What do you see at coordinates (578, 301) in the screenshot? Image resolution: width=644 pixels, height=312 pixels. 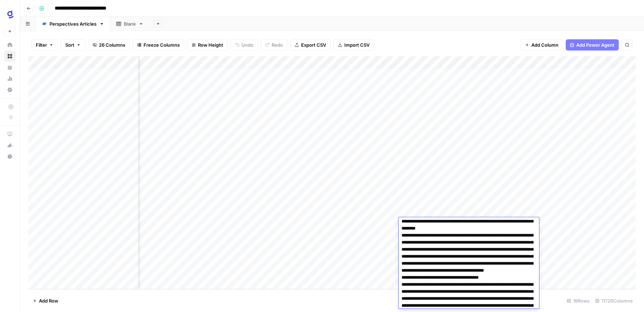 I see `div: 18 Rows` at bounding box center [578, 301].